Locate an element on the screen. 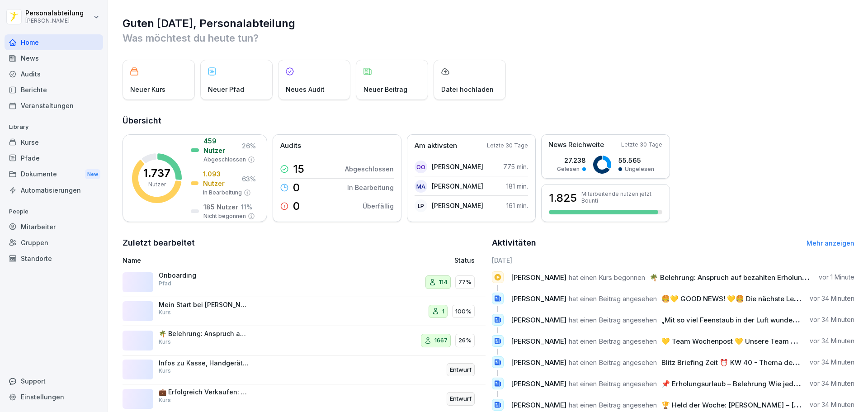  p: Nicht begonnen is located at coordinates (225, 216).